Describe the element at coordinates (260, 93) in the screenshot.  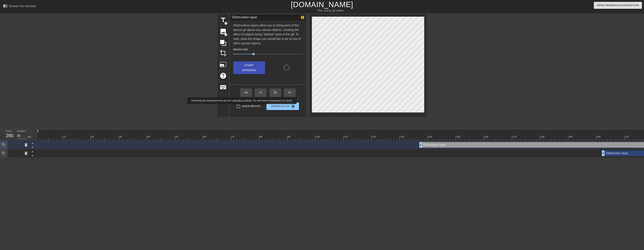
I see `span: skip_previous` at that location.